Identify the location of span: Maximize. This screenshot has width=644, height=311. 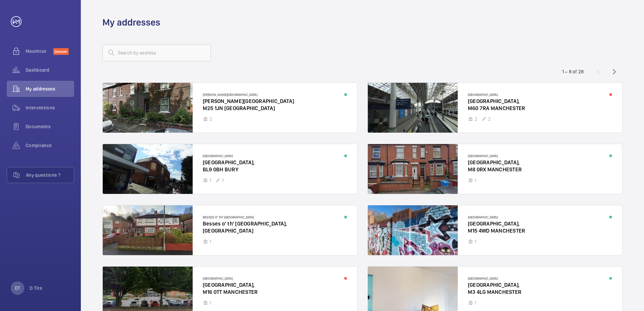
(40, 51).